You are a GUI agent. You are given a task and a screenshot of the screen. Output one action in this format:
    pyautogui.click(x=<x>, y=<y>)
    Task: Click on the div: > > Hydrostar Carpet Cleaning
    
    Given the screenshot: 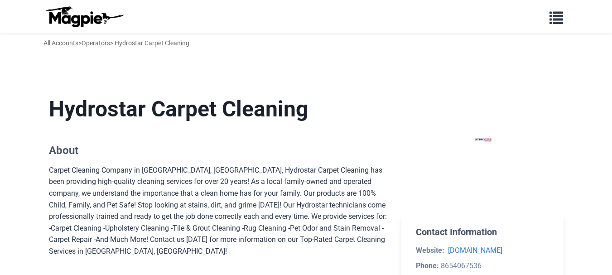 What is the action you would take?
    pyautogui.click(x=116, y=43)
    